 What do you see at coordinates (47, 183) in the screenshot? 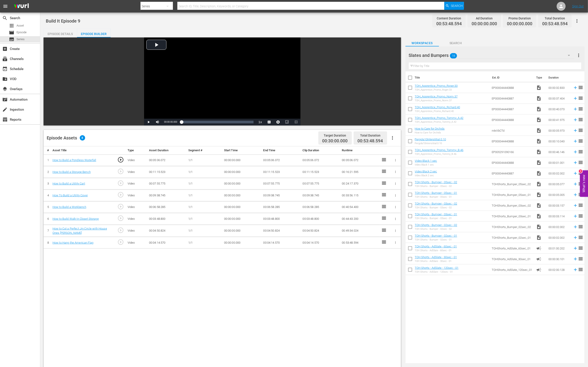
I see `td: 3` at bounding box center [47, 183].